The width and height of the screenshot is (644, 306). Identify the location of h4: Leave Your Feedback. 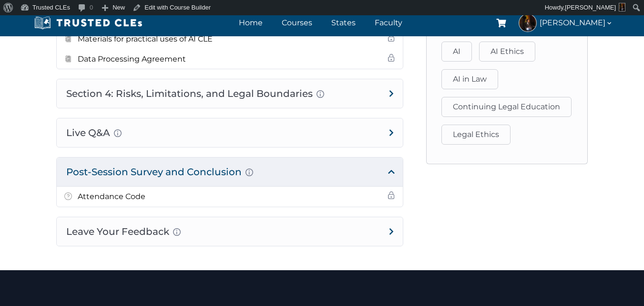
(230, 231).